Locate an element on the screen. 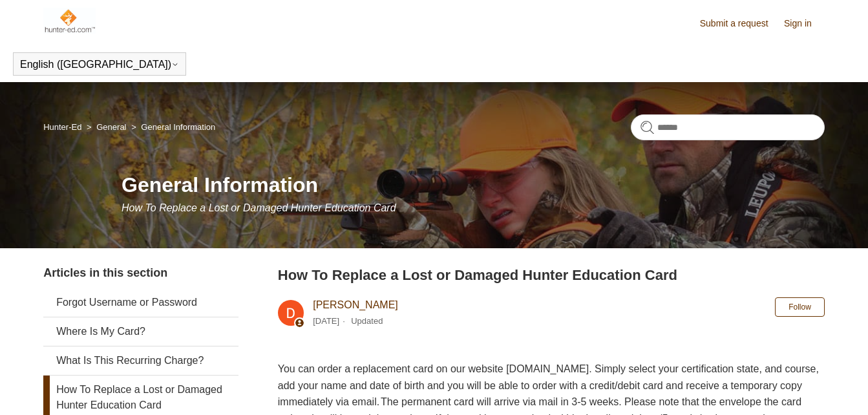 The height and width of the screenshot is (415, 868). a: Hunter-Ed is located at coordinates (62, 126).